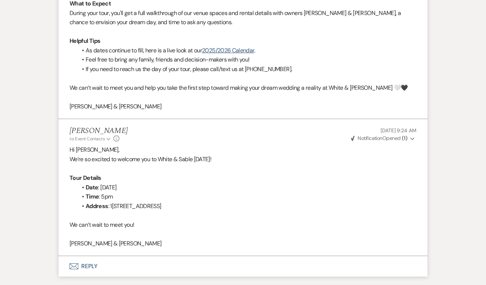  What do you see at coordinates (243, 18) in the screenshot?
I see `p: During your tour, you'll get a full walkthrough of our venue spaces and rental details with owner...` at bounding box center [243, 18].